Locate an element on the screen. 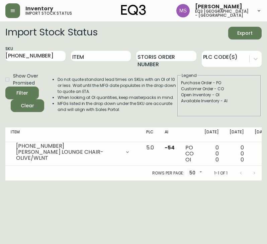 This screenshot has height=244, width=267. div: 50 is located at coordinates (195, 173).